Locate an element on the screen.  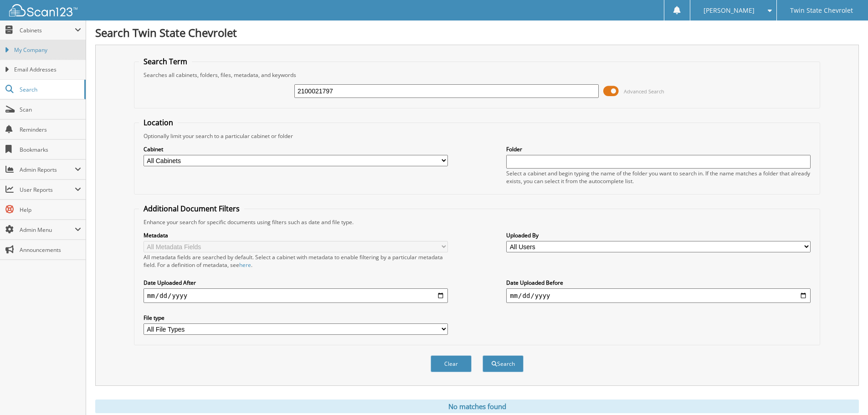
button: Search is located at coordinates (503, 364).